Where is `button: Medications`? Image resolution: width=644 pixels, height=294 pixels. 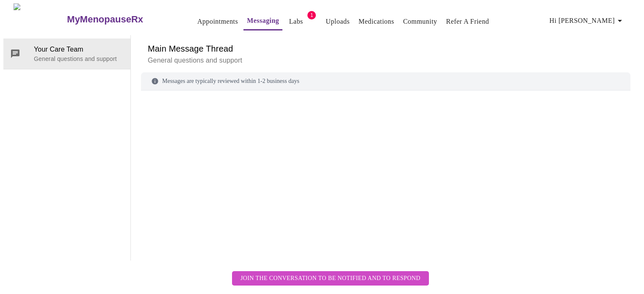 button: Medications is located at coordinates (376, 22).